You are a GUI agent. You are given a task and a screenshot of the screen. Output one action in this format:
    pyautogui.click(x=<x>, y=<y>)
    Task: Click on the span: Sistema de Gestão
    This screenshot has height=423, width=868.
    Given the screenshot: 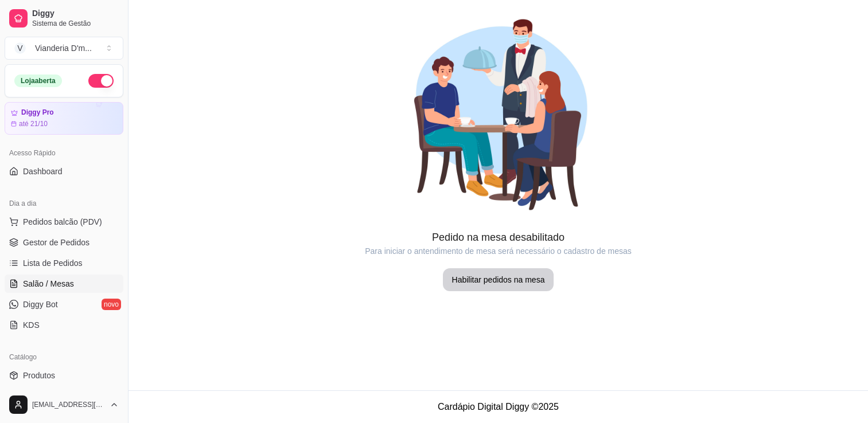 What is the action you would take?
    pyautogui.click(x=75, y=23)
    